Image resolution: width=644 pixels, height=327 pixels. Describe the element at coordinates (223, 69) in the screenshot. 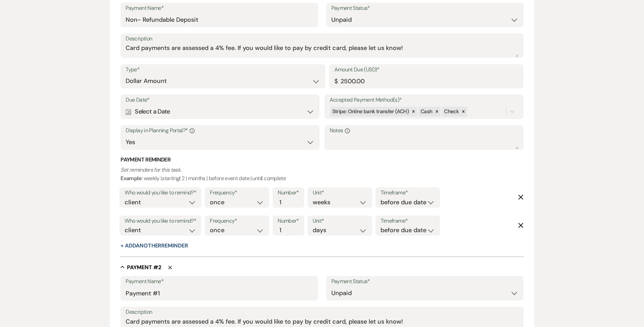

I see `label: Type*` at that location.